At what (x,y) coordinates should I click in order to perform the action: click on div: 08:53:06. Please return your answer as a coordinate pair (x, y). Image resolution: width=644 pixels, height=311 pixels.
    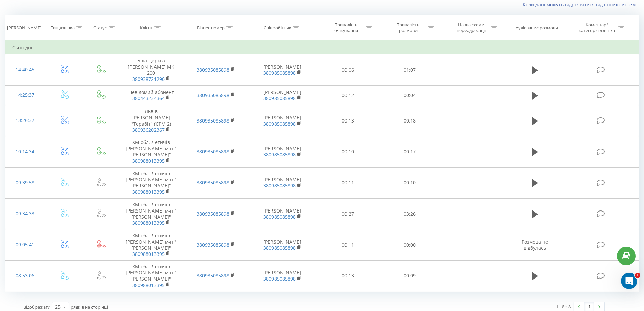
    Looking at the image, I should click on (25, 276).